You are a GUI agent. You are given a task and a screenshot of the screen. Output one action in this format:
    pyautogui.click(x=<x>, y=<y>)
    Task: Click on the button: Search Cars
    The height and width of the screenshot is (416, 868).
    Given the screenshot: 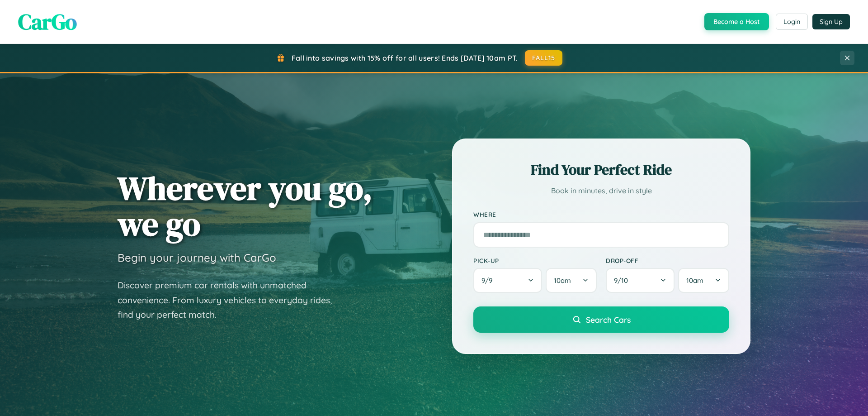 What is the action you would take?
    pyautogui.click(x=602, y=319)
    